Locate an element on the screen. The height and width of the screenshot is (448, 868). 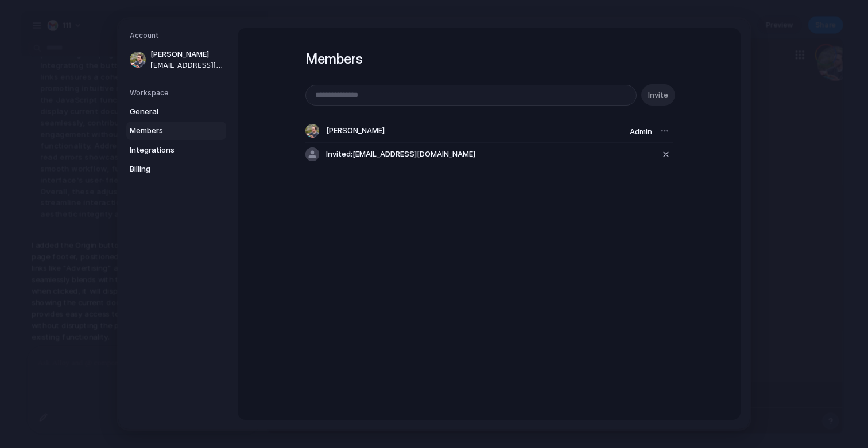
h5: Account is located at coordinates (178, 36).